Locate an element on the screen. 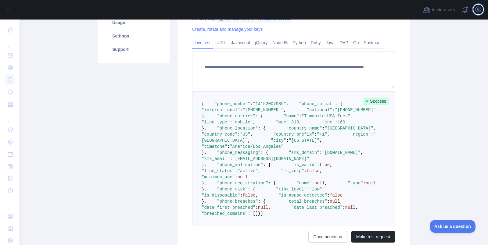  span: "T-mobile USA Inc." is located at coordinates (326, 116).